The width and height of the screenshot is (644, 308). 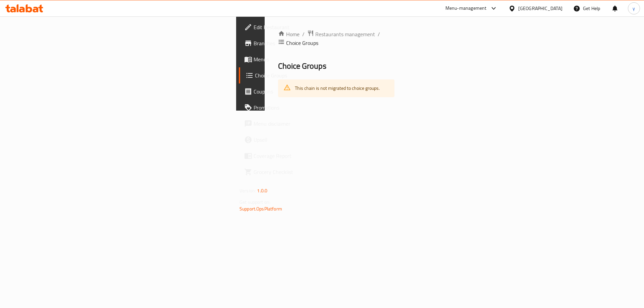 I want to click on span: Edit Restaurant, so click(x=296, y=27).